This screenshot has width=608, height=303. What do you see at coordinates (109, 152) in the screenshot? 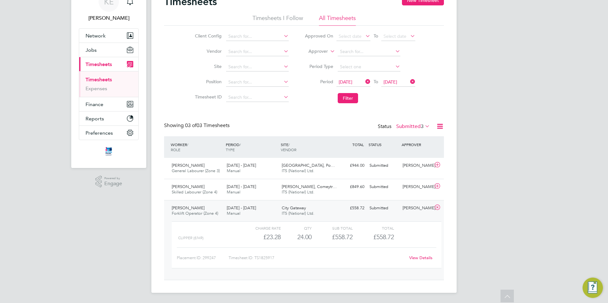
I see `img: itsconstruction-logo-retina.png` at bounding box center [109, 152].